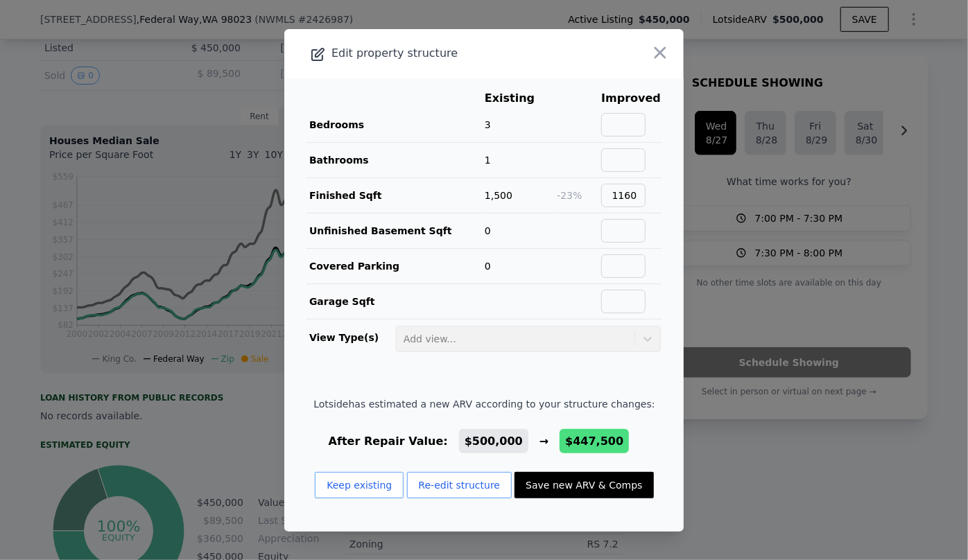  I want to click on td: Finished Sqft, so click(395, 195).